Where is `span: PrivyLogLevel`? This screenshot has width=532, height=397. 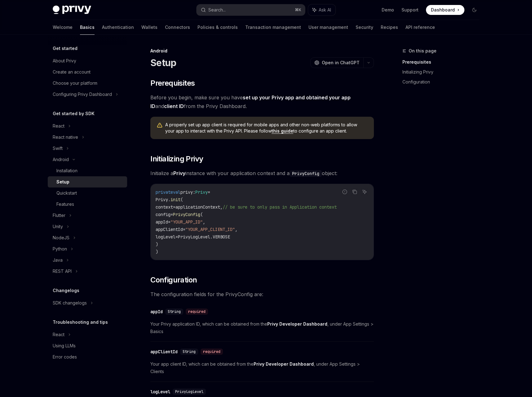
span: PrivyLogLevel is located at coordinates (189, 391).